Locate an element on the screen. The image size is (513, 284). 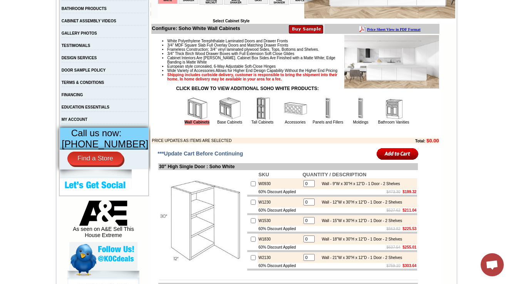
span: White Polyethylene Terephthalate Laminated Doors and Drawer Fronts is located at coordinates (227, 41).